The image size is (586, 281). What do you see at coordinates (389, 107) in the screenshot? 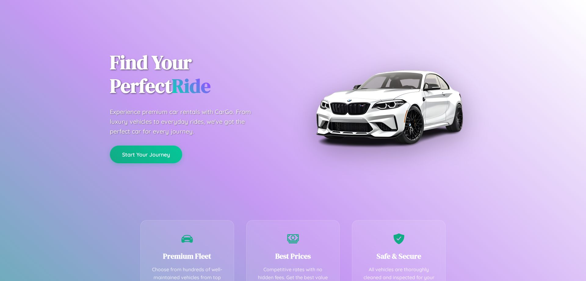
I see `img: Premium BMW car rental vehicle` at bounding box center [389, 107].